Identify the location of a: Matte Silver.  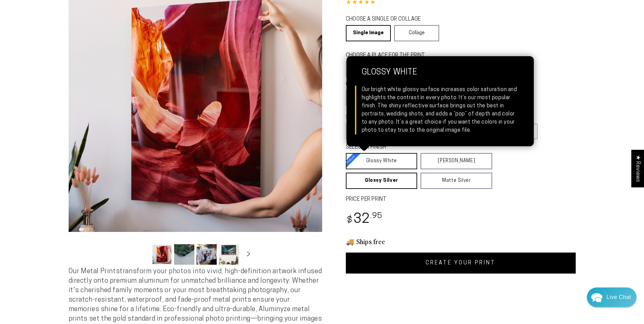
(457, 180).